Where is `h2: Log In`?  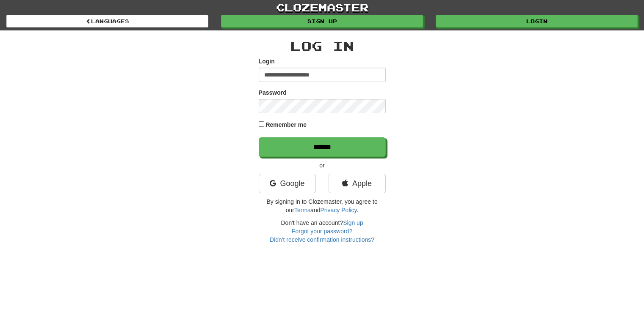
h2: Log In is located at coordinates (322, 45).